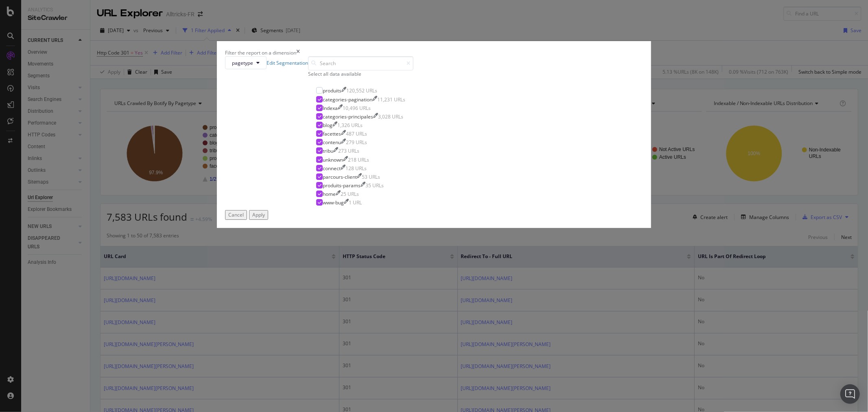 Image resolution: width=868 pixels, height=412 pixels. What do you see at coordinates (328, 150) in the screenshot?
I see `div: tribu` at bounding box center [328, 150].